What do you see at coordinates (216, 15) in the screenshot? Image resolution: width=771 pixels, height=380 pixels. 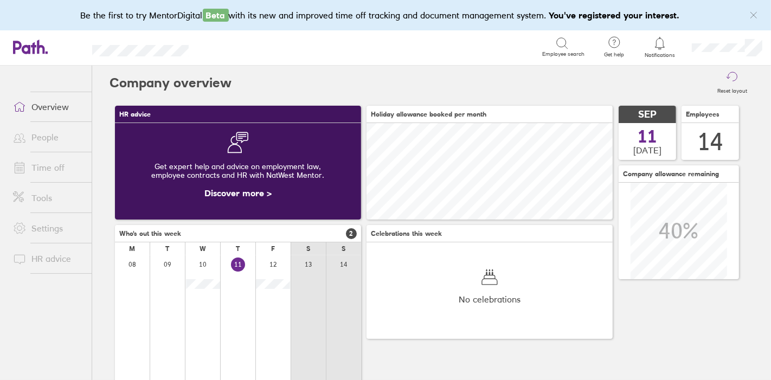 I see `span: Beta` at bounding box center [216, 15].